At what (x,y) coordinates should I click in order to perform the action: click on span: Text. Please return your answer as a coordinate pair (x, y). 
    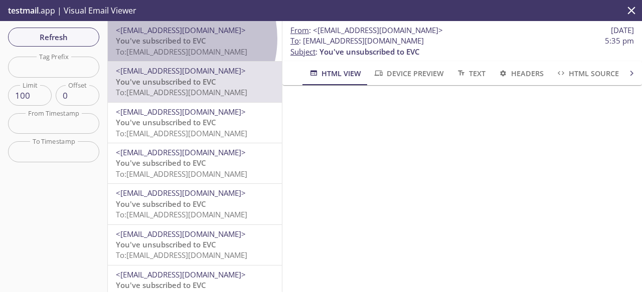
    Looking at the image, I should click on (470, 73).